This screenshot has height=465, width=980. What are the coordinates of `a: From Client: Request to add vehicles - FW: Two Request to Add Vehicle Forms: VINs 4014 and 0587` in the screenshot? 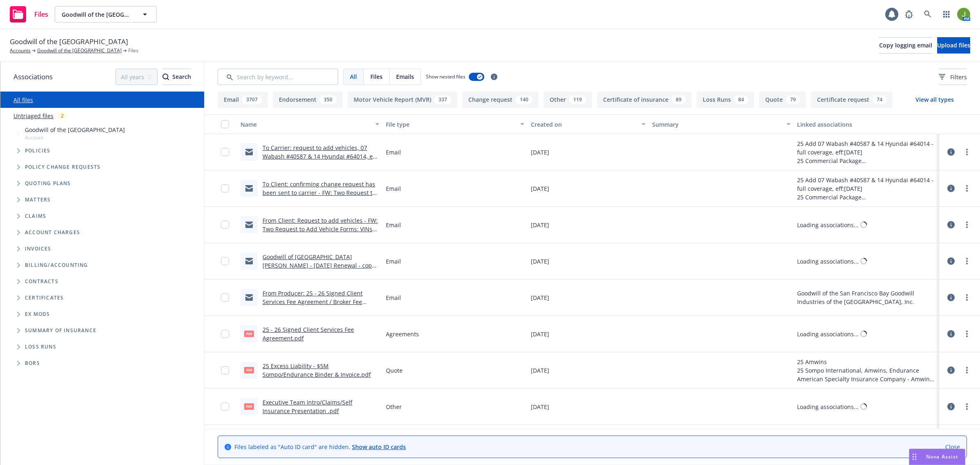 It's located at (320, 229).